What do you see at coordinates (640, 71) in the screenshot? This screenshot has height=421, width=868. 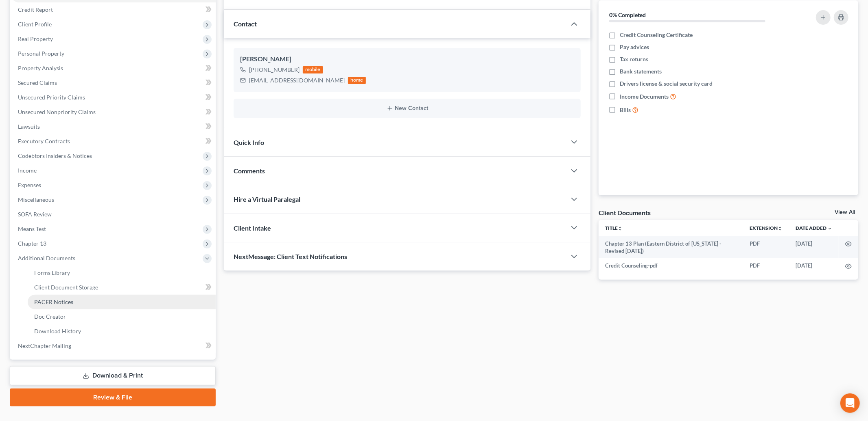 I see `span: Bank statements` at bounding box center [640, 71].